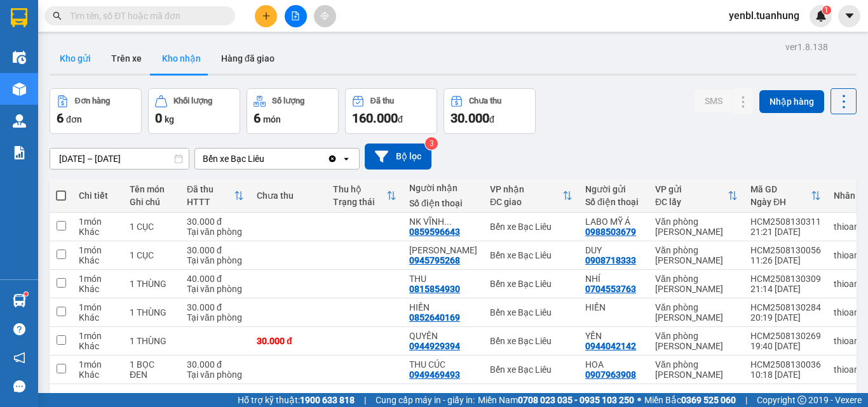  Describe the element at coordinates (325, 16) in the screenshot. I see `button: aim` at that location.